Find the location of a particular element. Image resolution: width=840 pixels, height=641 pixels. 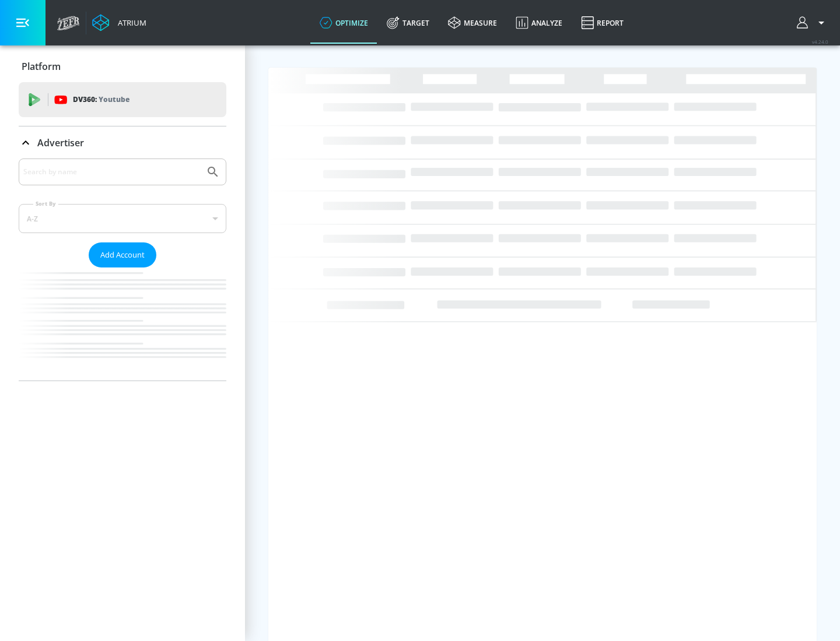

a: Report is located at coordinates (602, 23).